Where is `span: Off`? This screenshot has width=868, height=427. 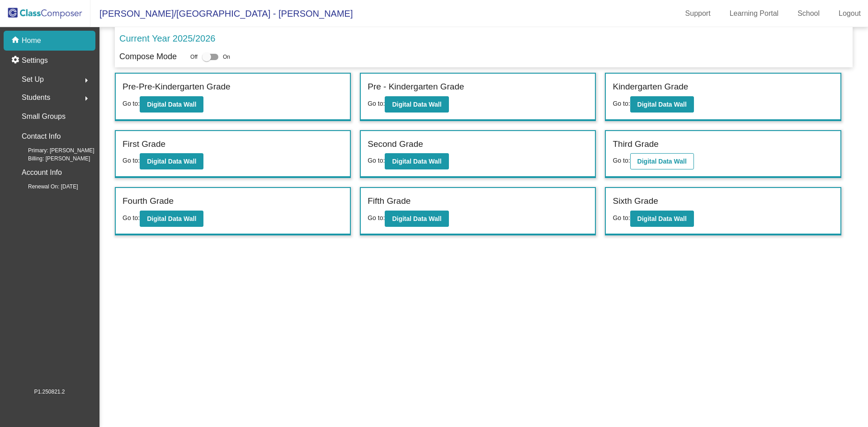
span: Off is located at coordinates (194, 57).